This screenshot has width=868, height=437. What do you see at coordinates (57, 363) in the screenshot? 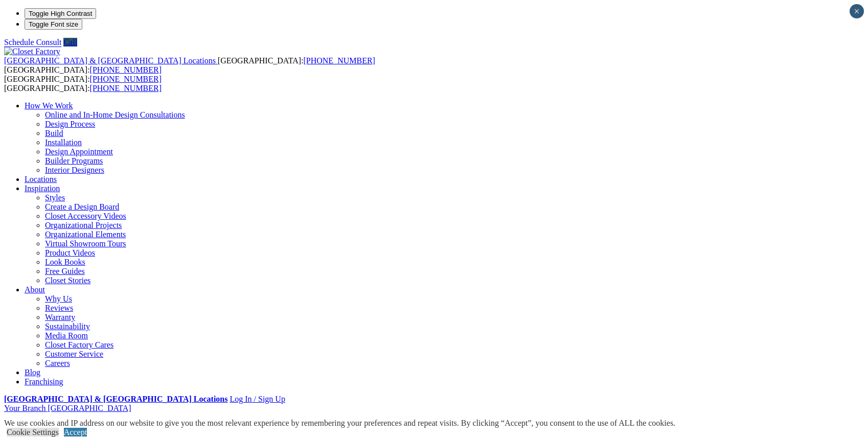
I see `a: Careers` at bounding box center [57, 363].